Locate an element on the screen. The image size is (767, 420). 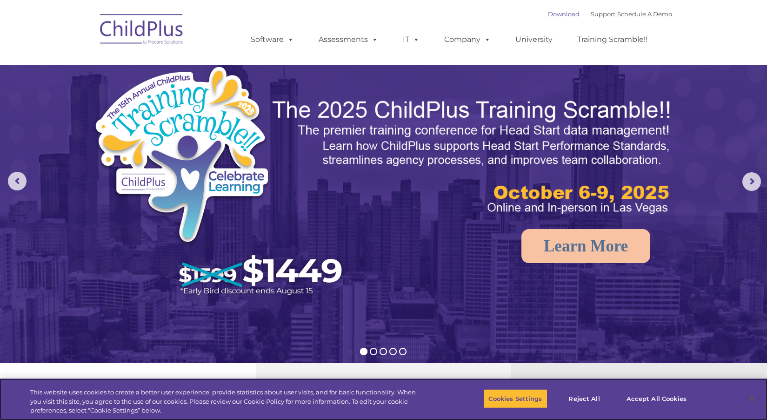
button: Close is located at coordinates (752, 398).